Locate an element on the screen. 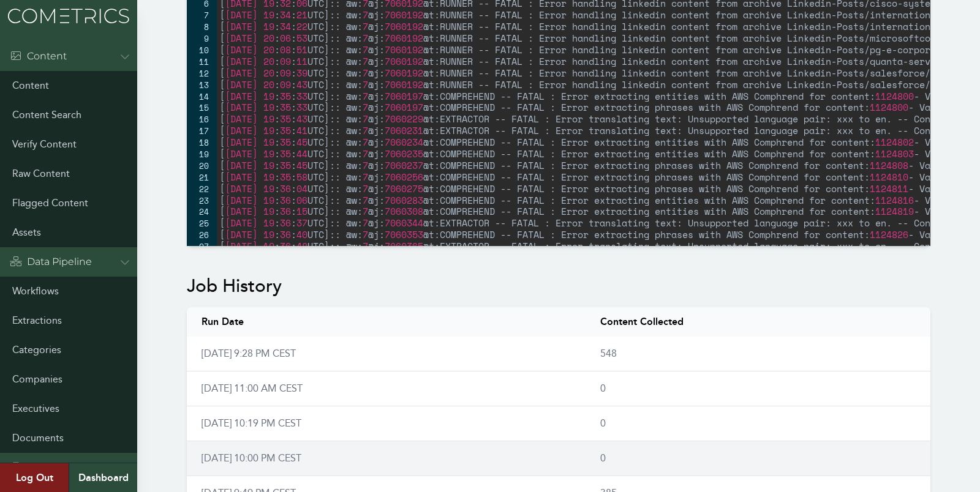  div: 15 is located at coordinates (201, 107).